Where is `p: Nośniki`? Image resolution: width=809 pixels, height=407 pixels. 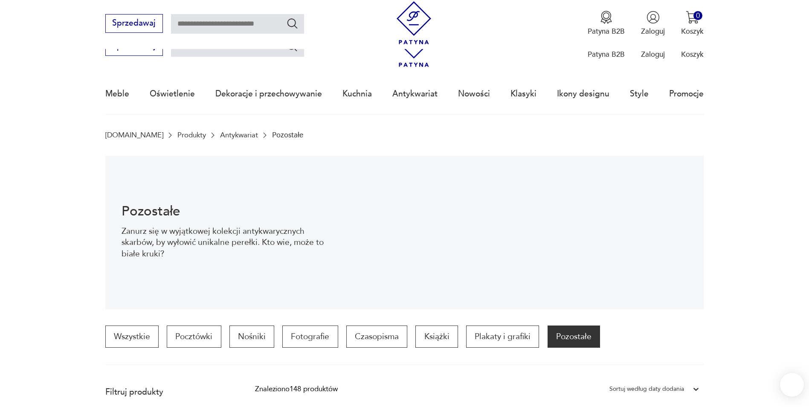 p: Nośniki is located at coordinates (252, 337).